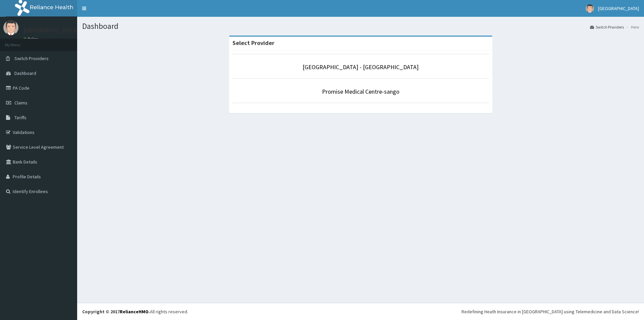 This screenshot has height=320, width=644. I want to click on span: Tariffs, so click(20, 118).